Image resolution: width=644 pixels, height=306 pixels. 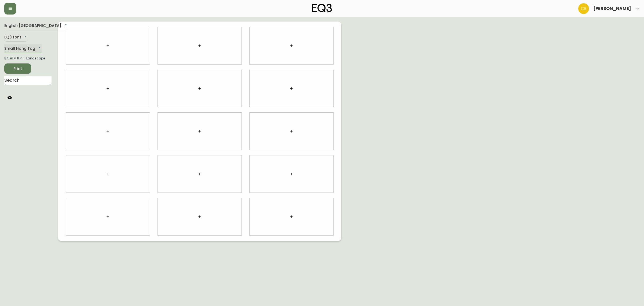 I want to click on div: 8.5 in × 11 in – Landscape, so click(x=28, y=59).